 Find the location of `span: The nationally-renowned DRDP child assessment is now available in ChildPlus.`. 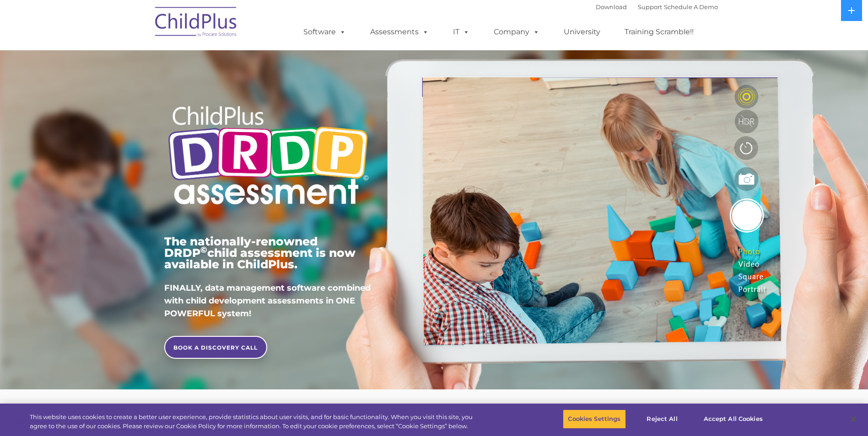

span: The nationally-renowned DRDP child assessment is now available in ChildPlus. is located at coordinates (259, 253).